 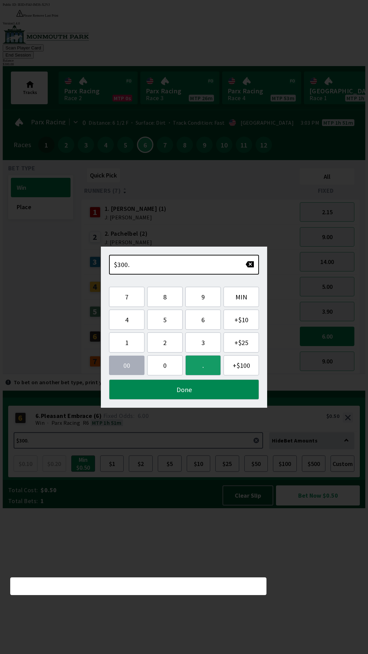 What do you see at coordinates (165, 343) in the screenshot?
I see `span: 2` at bounding box center [165, 343].